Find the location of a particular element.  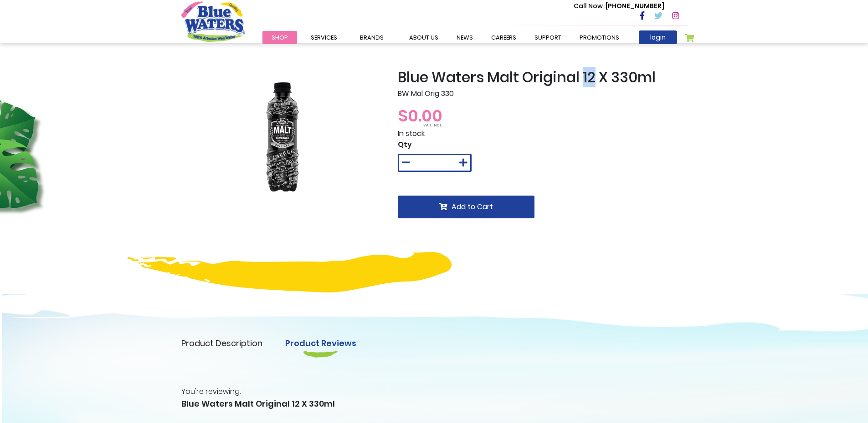

a: Product Reviews is located at coordinates (321, 343).